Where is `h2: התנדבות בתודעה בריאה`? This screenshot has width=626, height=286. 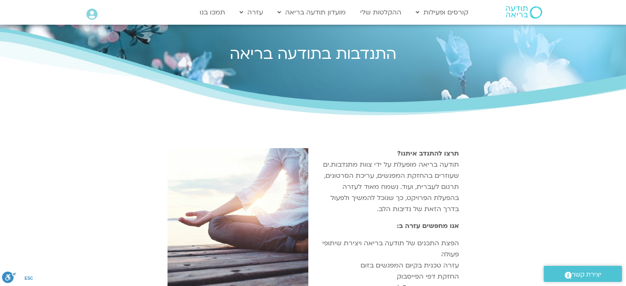
h2: התנדבות בתודעה בריאה is located at coordinates (313, 54).